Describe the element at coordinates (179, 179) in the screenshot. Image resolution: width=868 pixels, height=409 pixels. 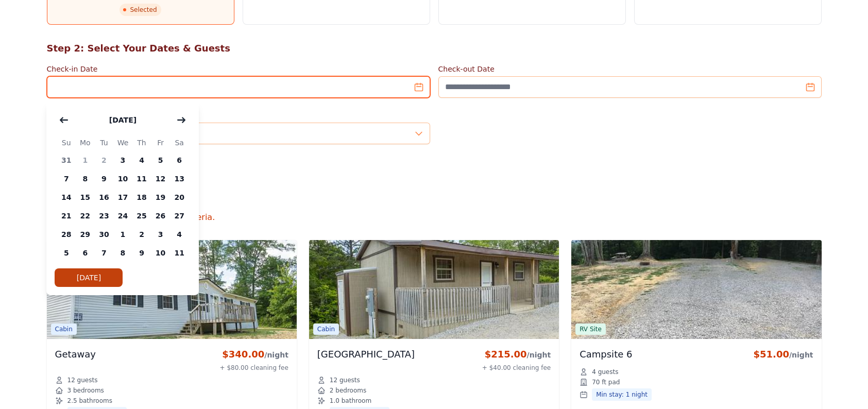
I see `span: 13` at that location.